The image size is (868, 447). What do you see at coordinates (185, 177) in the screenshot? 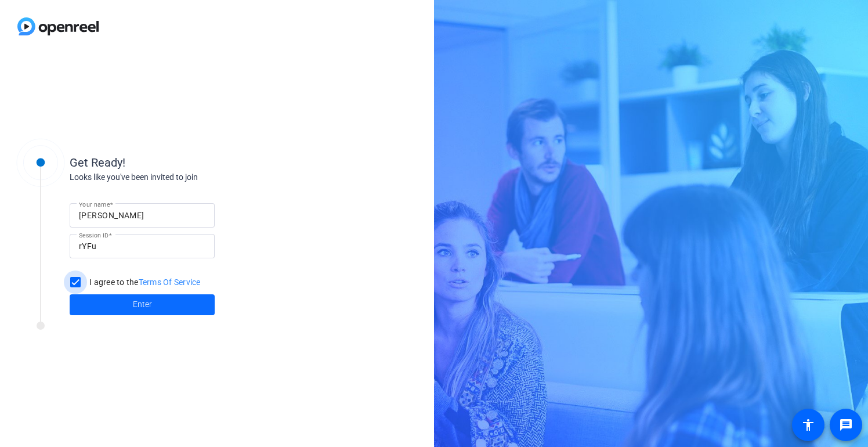
I see `div: Looks like you've been invited to join` at bounding box center [185, 177].